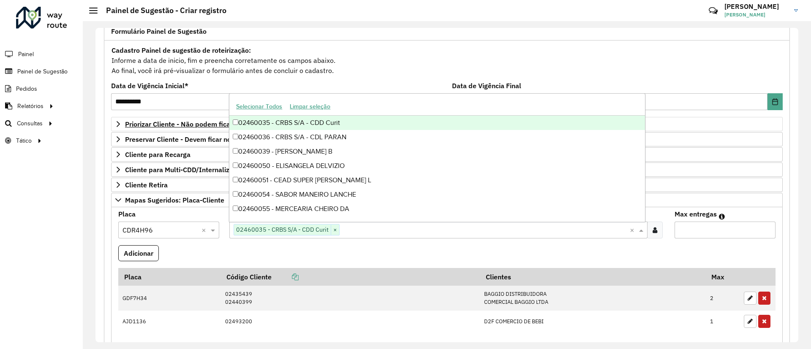 Image resolution: width=811 pixels, height=349 pixels. What do you see at coordinates (447, 124) in the screenshot?
I see `a: Priorizar Cliente - Não podem ficar no buffer` at bounding box center [447, 124].